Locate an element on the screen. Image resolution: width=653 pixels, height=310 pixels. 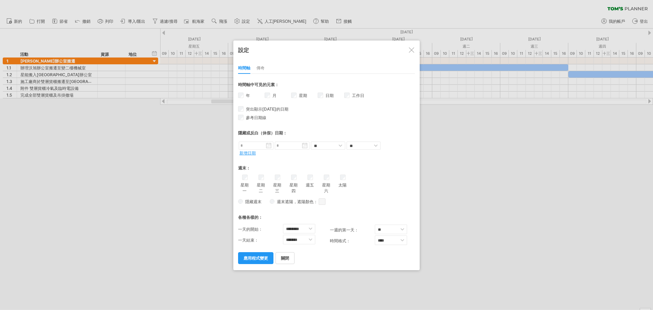
font: 一天的開始： is located at coordinates (250, 229).